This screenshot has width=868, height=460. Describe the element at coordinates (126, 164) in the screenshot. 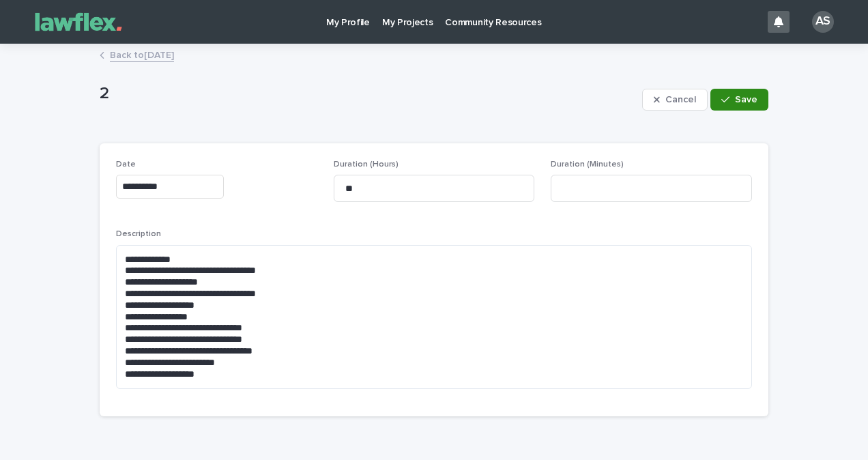

I see `span: Date` at that location.